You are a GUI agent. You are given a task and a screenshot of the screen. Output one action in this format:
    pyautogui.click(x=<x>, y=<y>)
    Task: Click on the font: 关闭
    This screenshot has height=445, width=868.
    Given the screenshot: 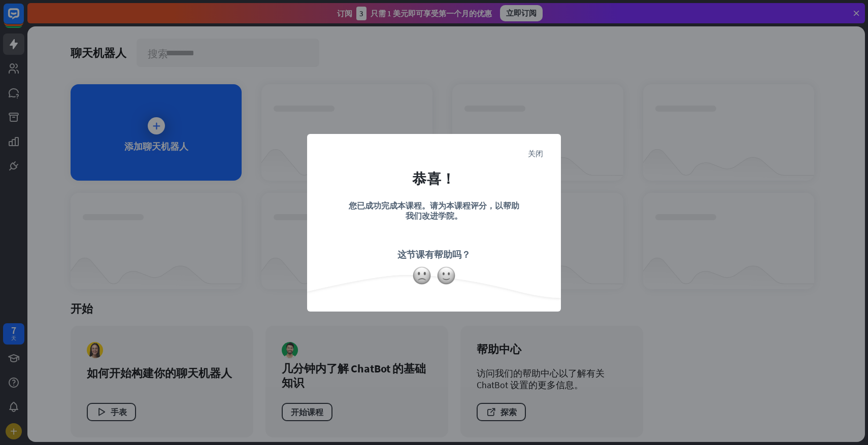 What is the action you would take?
    pyautogui.click(x=535, y=152)
    